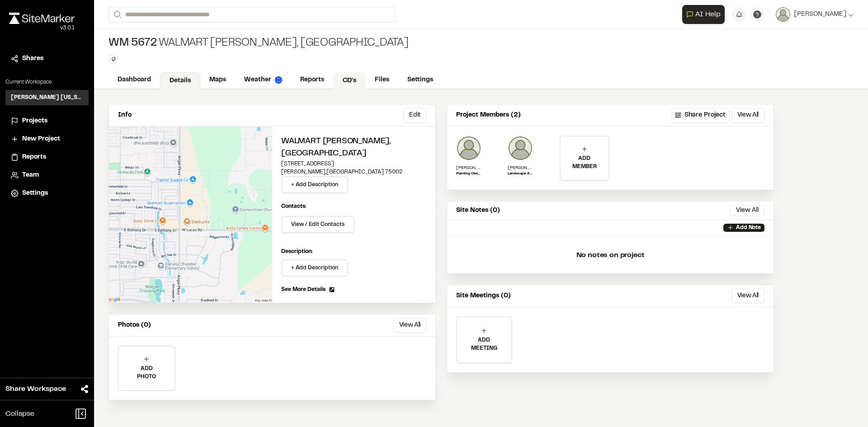  I want to click on div: Oh geez...please don't..., so click(42, 28).